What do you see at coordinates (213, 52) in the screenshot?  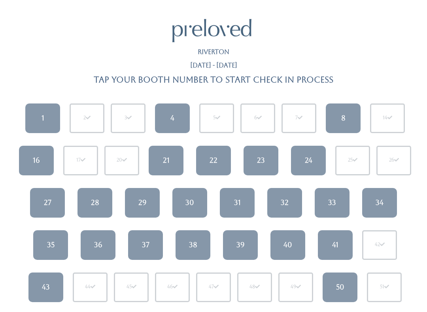 I see `h5: Riverton` at bounding box center [213, 52].